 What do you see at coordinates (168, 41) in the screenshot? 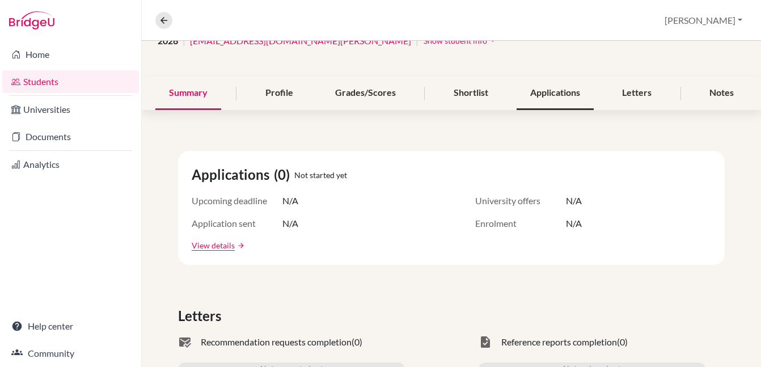
I see `span: 2026` at bounding box center [168, 41].